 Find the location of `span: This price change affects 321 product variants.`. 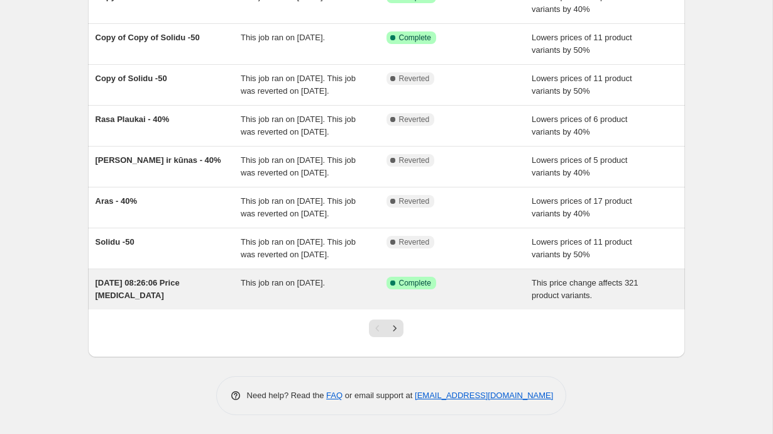

span: This price change affects 321 product variants. is located at coordinates (585, 288).